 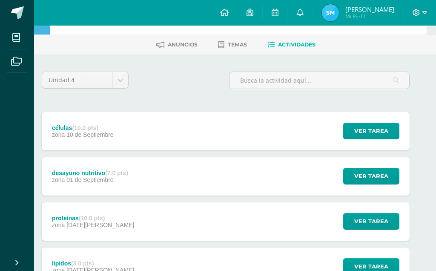 What do you see at coordinates (90, 135) in the screenshot?
I see `span: 10 de Septiembre` at bounding box center [90, 135].